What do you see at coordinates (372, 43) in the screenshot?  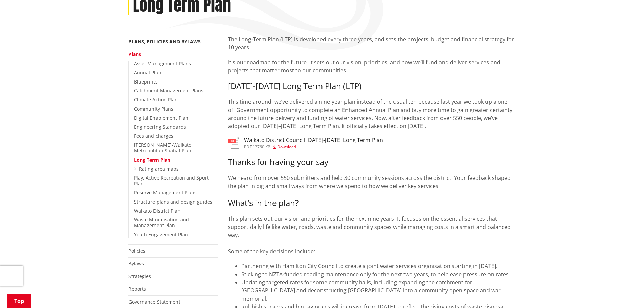 I see `p: The Long-Term Plan (LTP) is developed every three years, and sets the projects, budget and financ...` at bounding box center [372, 43].